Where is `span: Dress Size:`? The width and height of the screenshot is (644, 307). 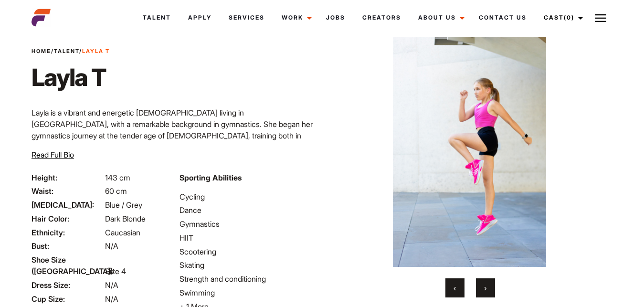
span: Dress Size: is located at coordinates (68, 285).